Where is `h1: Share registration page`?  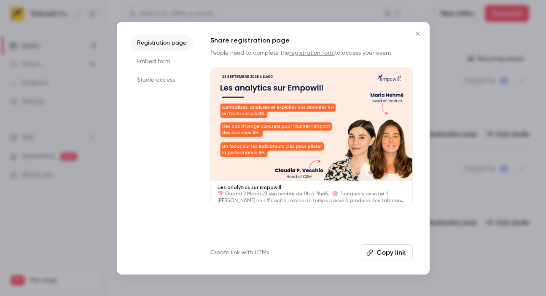 h1: Share registration page is located at coordinates (311, 40).